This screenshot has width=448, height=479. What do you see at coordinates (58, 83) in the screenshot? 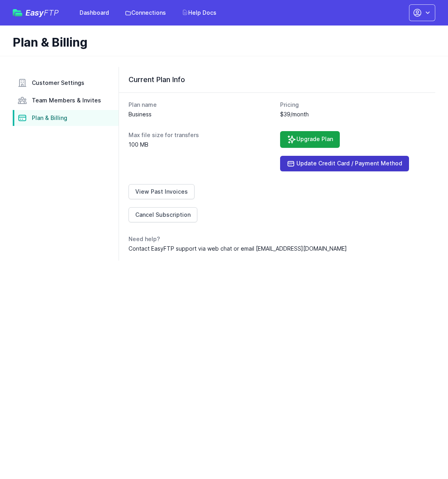
I see `span: Customer Settings` at bounding box center [58, 83].